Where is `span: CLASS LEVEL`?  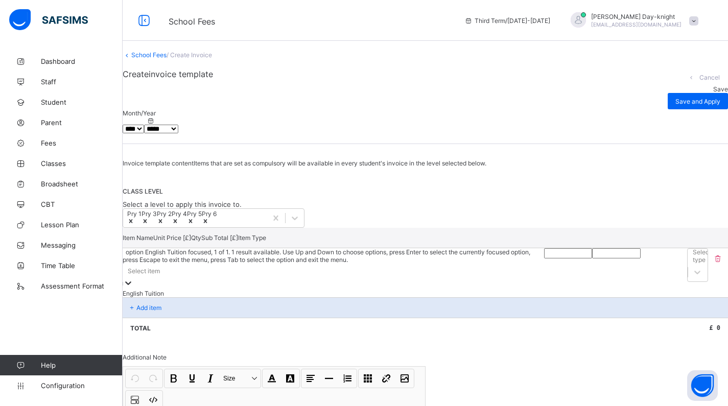
span: CLASS LEVEL is located at coordinates (425, 191).